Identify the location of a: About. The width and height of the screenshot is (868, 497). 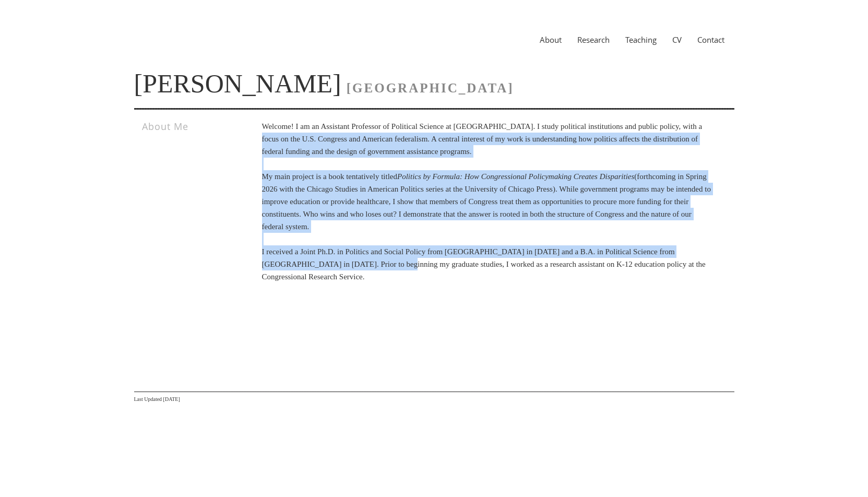
(551, 40).